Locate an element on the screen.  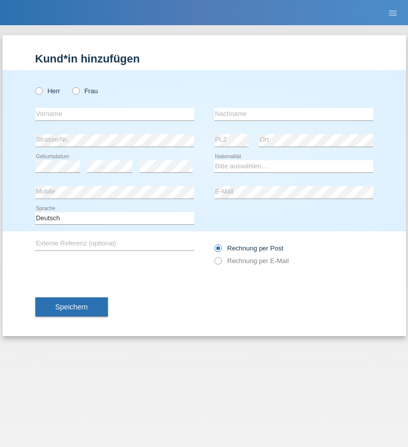
label: Herr is located at coordinates (48, 91).